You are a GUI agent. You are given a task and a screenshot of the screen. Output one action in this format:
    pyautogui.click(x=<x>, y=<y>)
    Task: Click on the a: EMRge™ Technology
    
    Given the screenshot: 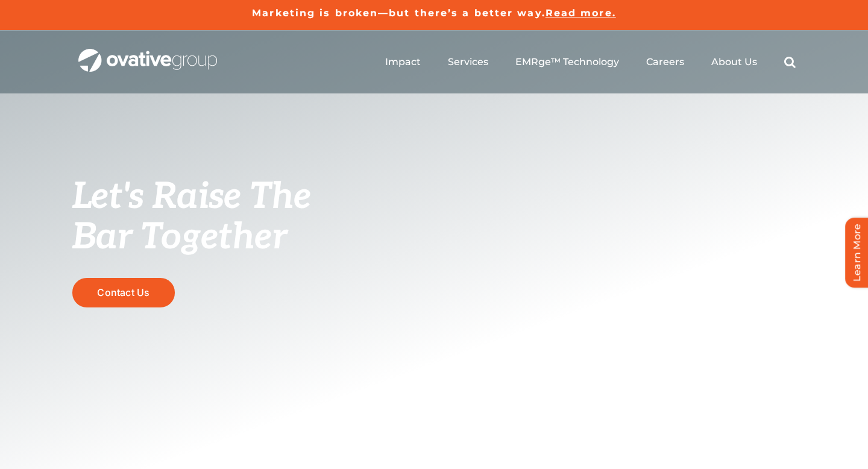 What is the action you would take?
    pyautogui.click(x=567, y=62)
    